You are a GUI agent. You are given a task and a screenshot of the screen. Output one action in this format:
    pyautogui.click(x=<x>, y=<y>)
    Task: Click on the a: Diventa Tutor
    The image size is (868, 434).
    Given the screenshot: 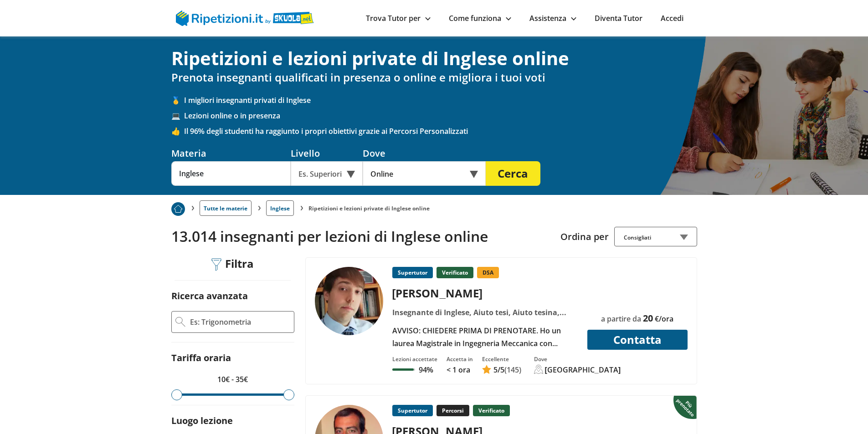 What is the action you would take?
    pyautogui.click(x=618, y=18)
    